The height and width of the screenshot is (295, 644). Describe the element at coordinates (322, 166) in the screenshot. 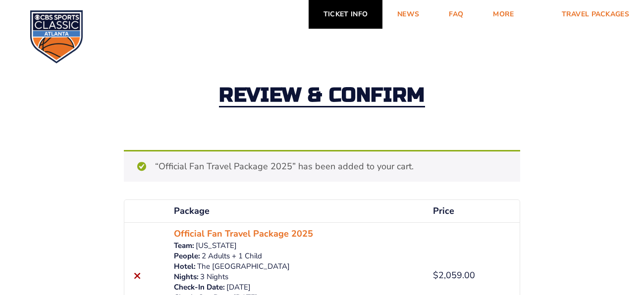

I see `div: “Official Fan Travel Package 2025” has been added to your cart.` at that location.